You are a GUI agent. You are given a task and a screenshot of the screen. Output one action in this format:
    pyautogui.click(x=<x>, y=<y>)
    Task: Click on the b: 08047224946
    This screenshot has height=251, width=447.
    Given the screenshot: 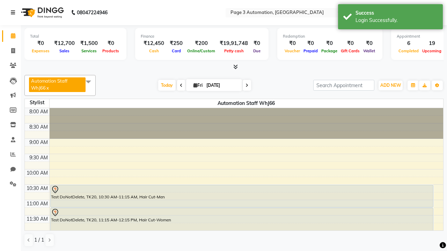 What is the action you would take?
    pyautogui.click(x=92, y=13)
    